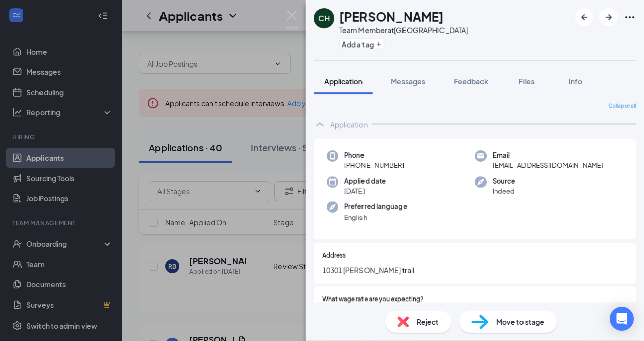  Describe the element at coordinates (548, 155) in the screenshot. I see `span: Email` at that location.